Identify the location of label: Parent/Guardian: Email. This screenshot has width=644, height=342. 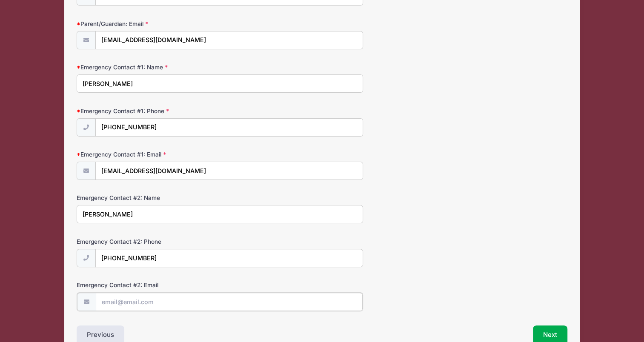
(158, 24).